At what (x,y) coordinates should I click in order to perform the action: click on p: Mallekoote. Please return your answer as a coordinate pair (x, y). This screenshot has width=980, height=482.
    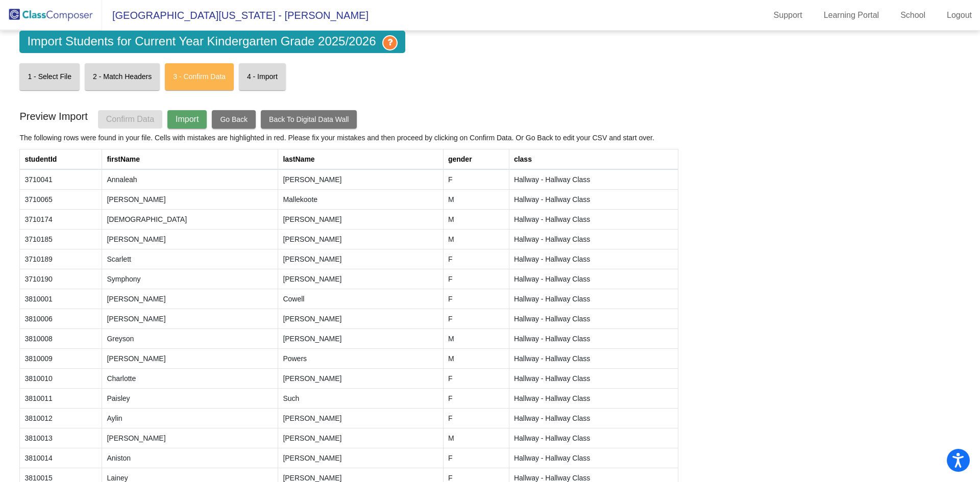
    Looking at the image, I should click on (360, 200).